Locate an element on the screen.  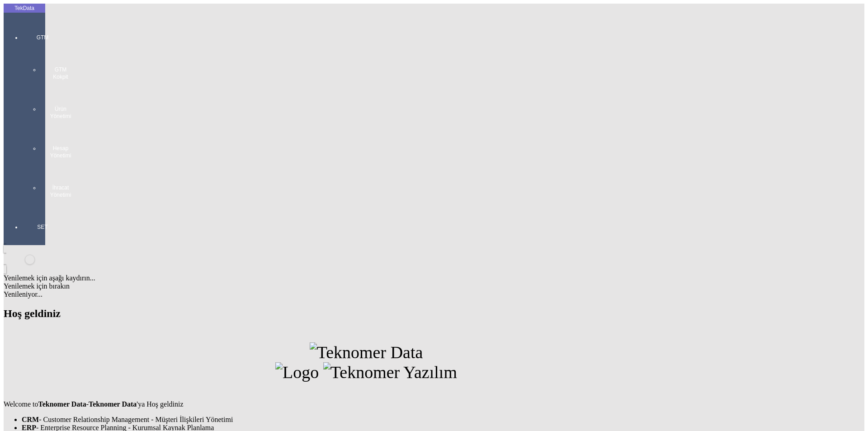
div: Yenileniyor... is located at coordinates (366, 294).